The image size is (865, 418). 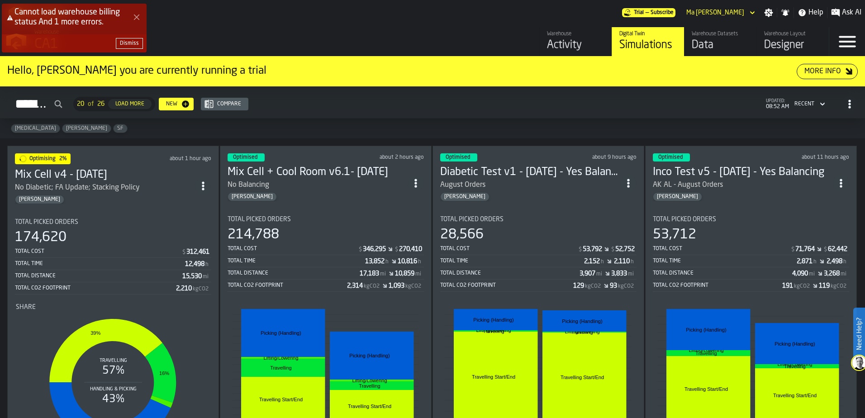 I want to click on button: Close Error, so click(x=137, y=17).